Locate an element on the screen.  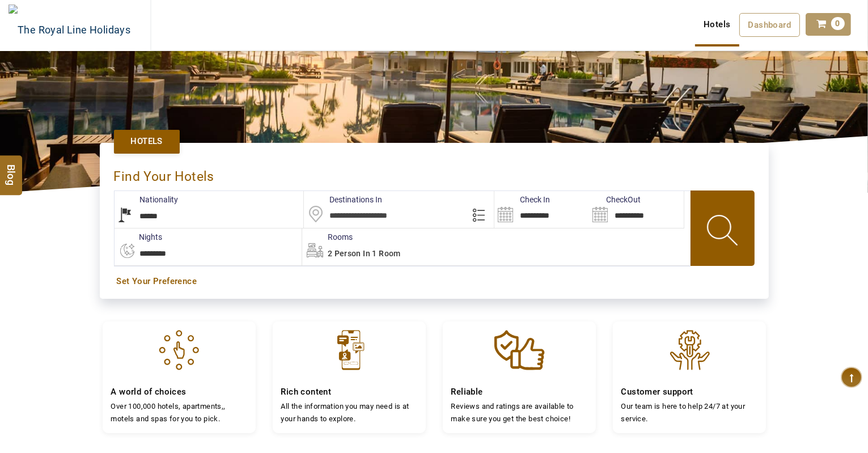
p: All the information you may need is at your hands to explore. is located at coordinates (349, 412).